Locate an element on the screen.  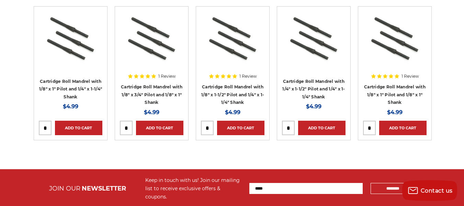
span: NEWSLETTER is located at coordinates (104, 188).